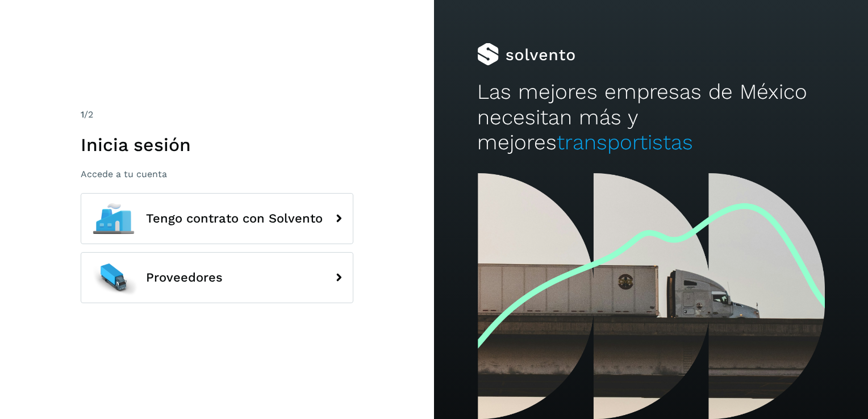 The width and height of the screenshot is (868, 419). What do you see at coordinates (217, 218) in the screenshot?
I see `button: Tengo contrato con Solvento` at bounding box center [217, 218].